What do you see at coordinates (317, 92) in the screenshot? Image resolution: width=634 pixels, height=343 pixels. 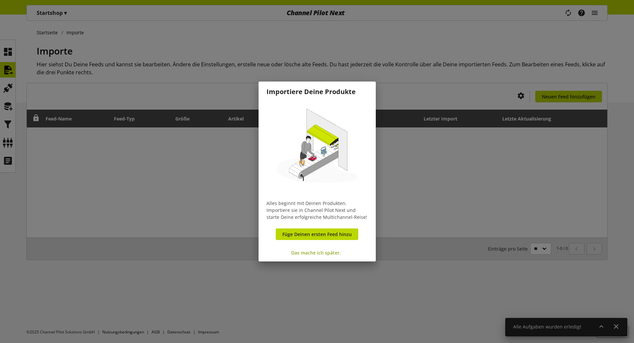 I see `h1: Importiere Deine Produkte` at bounding box center [317, 92].